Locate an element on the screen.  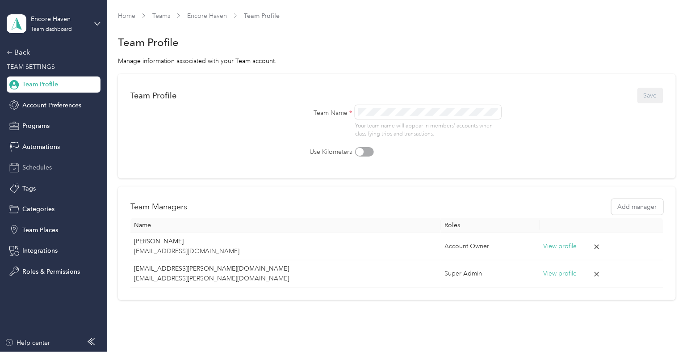
a: Encore Haven is located at coordinates (207, 16).